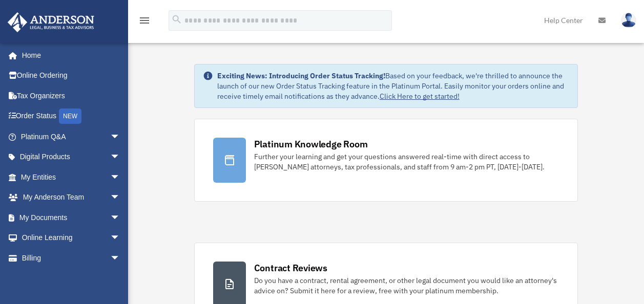  What do you see at coordinates (177, 20) in the screenshot?
I see `i: search` at bounding box center [177, 20].